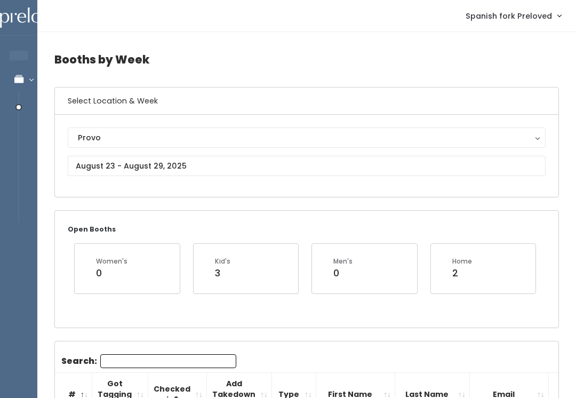  What do you see at coordinates (92, 229) in the screenshot?
I see `small: Open Booths` at bounding box center [92, 229].